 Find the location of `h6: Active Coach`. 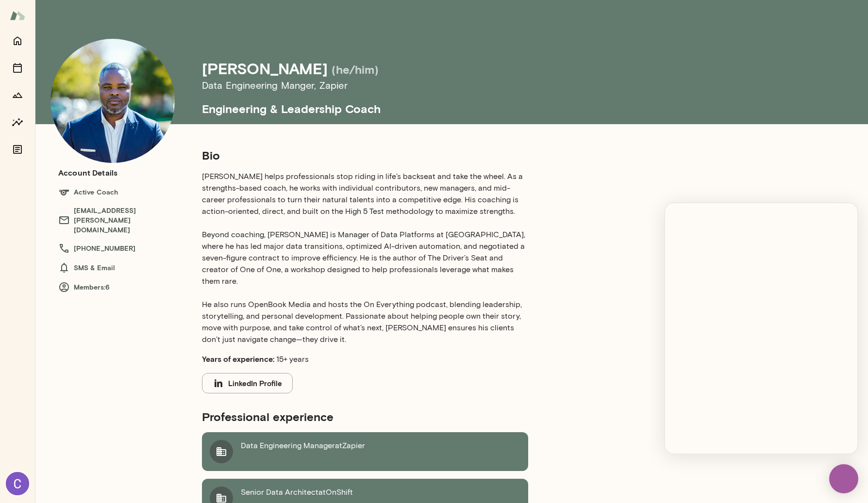

h6: Active Coach is located at coordinates (120, 192).